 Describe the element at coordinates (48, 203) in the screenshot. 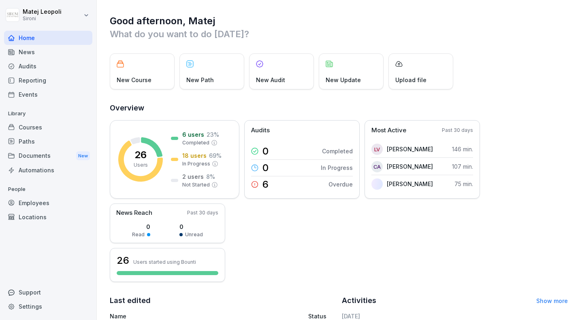

I see `div: Employees` at that location.